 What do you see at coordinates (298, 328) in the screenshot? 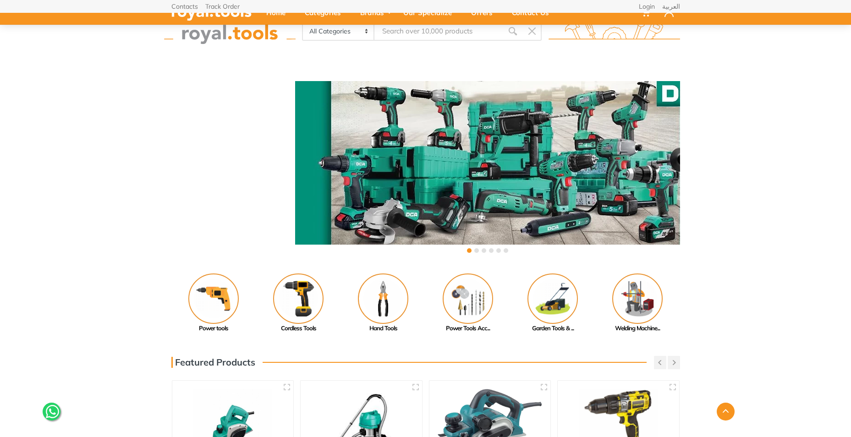
I see `div: Cordless Tools` at bounding box center [298, 328].